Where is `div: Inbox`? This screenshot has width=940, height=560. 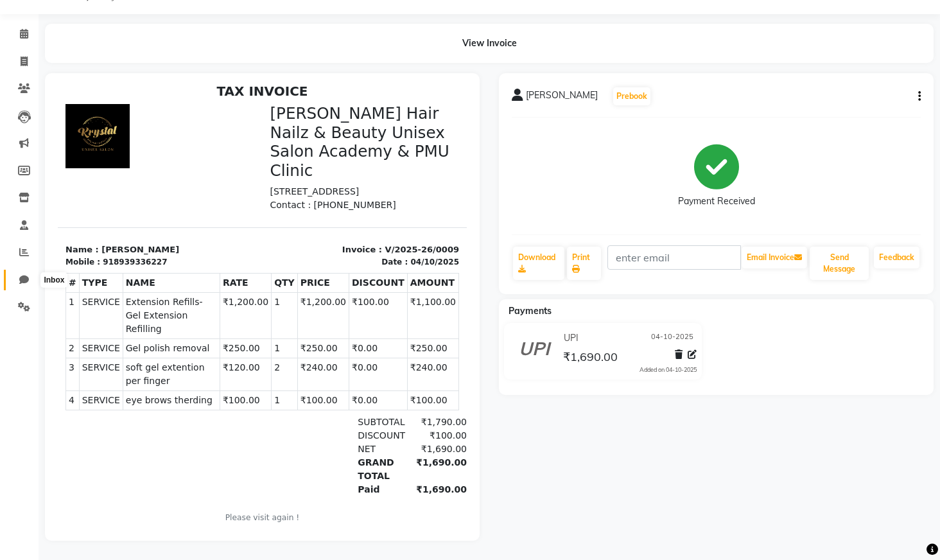
div: Inbox is located at coordinates (54, 280).